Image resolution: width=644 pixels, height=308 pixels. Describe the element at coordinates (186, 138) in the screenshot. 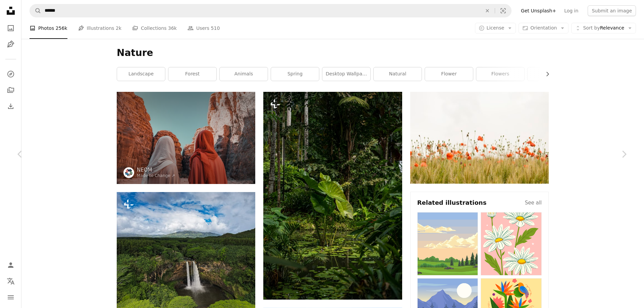

I see `a: a couple of women standing next to each other` at that location.